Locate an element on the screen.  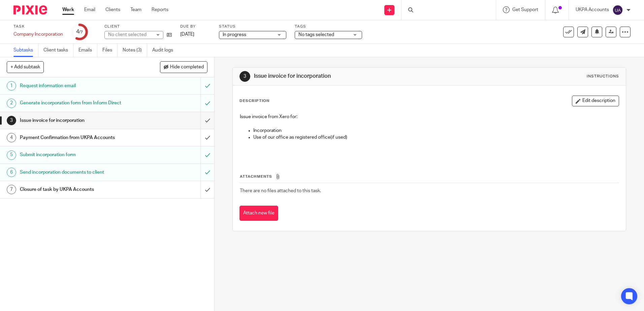
h1: Payment Confirmation from UKPA Accounts is located at coordinates (78, 137).